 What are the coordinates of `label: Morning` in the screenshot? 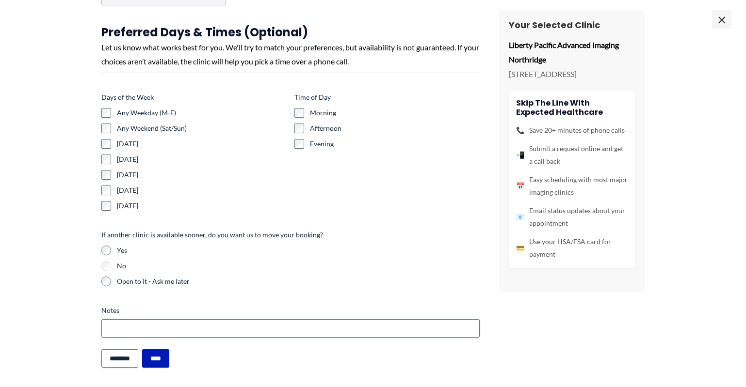 It's located at (395, 113).